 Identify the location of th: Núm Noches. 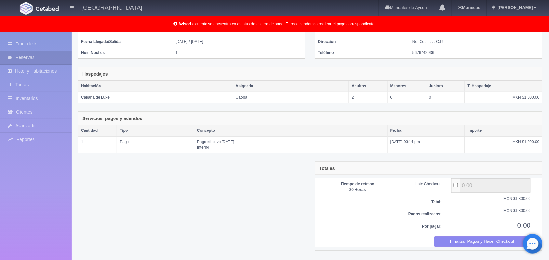
(126, 53).